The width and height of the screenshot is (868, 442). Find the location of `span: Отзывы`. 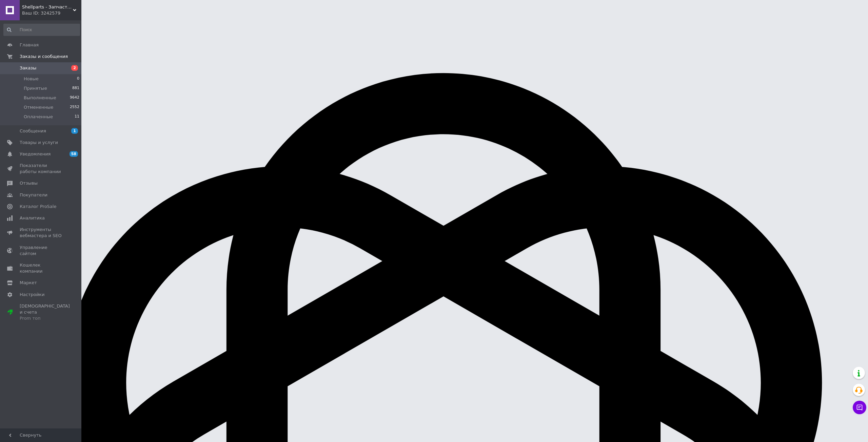

span: Отзывы is located at coordinates (28, 183).